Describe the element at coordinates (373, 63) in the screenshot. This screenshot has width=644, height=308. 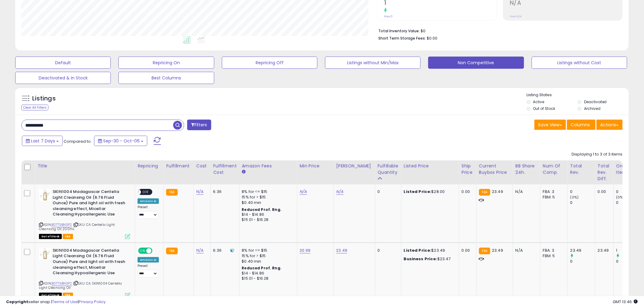
I see `button: Listings without Min/Max` at that location.